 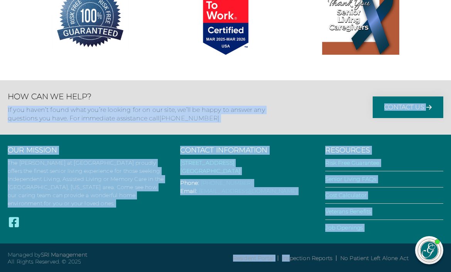 What do you see at coordinates (348, 211) in the screenshot?
I see `a: Veterans Benefits` at bounding box center [348, 211].